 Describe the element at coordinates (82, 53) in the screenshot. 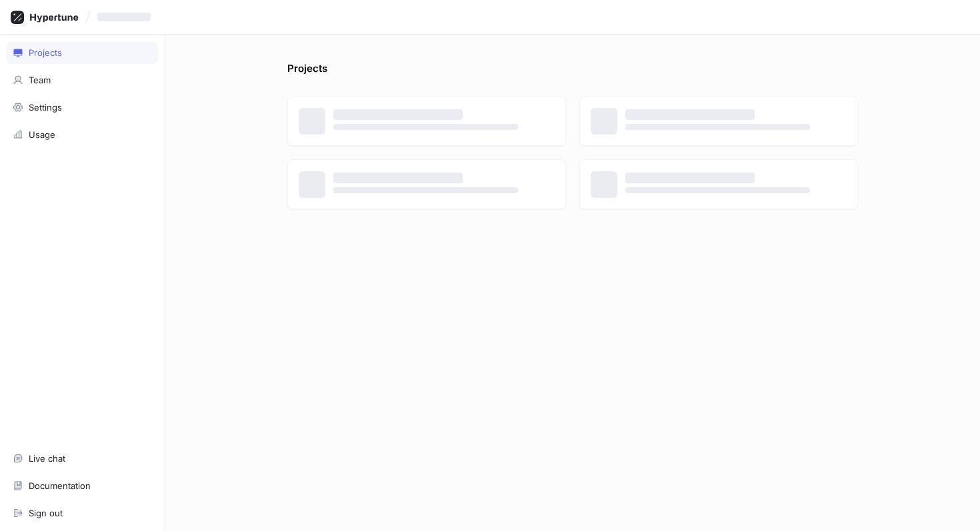

I see `a: Projects` at that location.